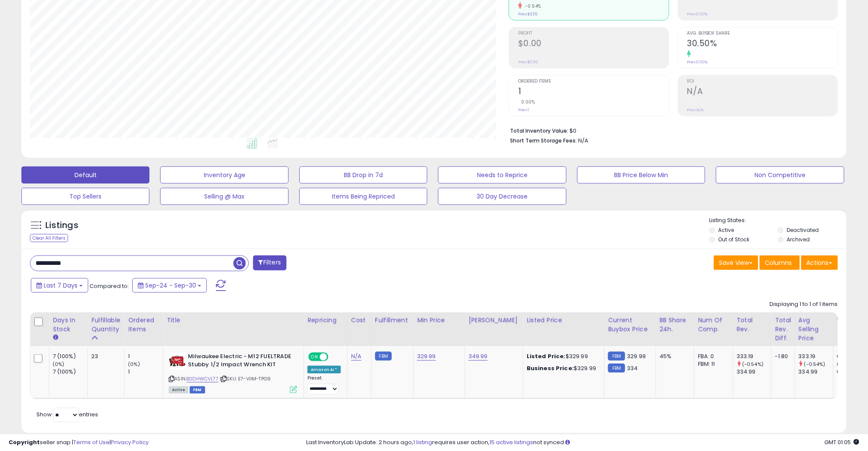 The width and height of the screenshot is (868, 451). Describe the element at coordinates (531, 6) in the screenshot. I see `small: -0.54%` at that location.